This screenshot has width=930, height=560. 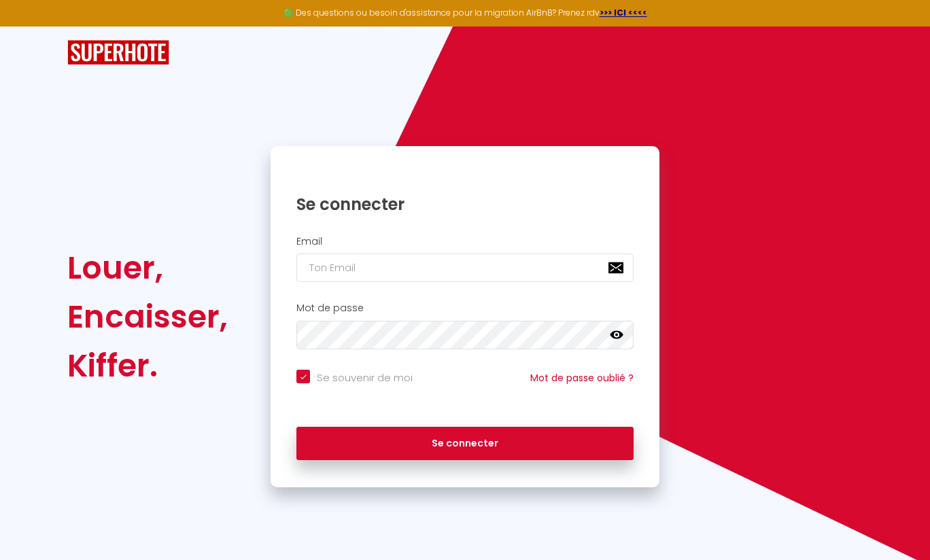 I want to click on h1: Se connecter, so click(x=465, y=204).